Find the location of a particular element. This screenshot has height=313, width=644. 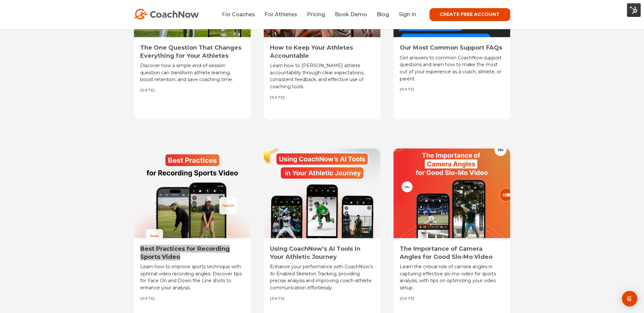

div: Get answers to common CoachNow support questions and learn how to make the most out of your exper... is located at coordinates (452, 69).